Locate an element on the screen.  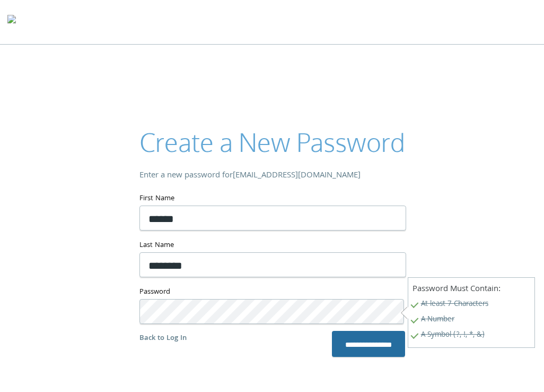
label: First Name is located at coordinates (272, 198).